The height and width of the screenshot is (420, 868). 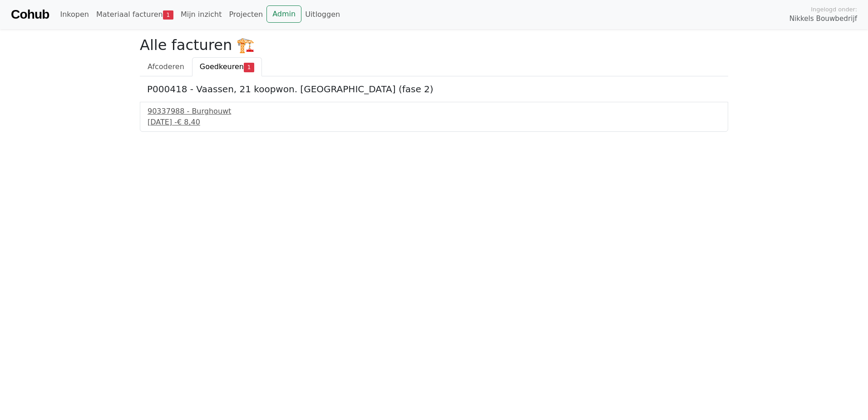 What do you see at coordinates (201, 15) in the screenshot?
I see `a: Mijn inzicht` at bounding box center [201, 15].